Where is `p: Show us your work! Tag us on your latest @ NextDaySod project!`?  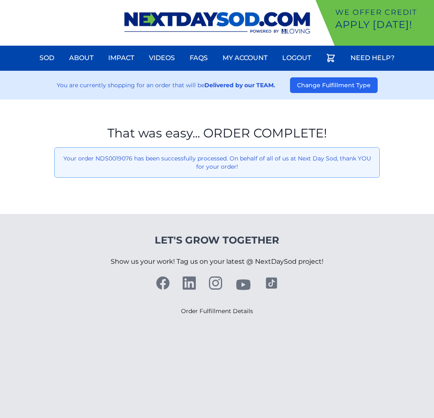 p: Show us your work! Tag us on your latest @ NextDaySod project! is located at coordinates (217, 262).